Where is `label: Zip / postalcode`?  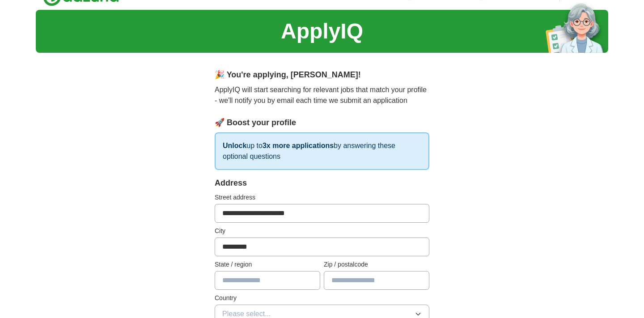
label: Zip / postalcode is located at coordinates (377, 264).